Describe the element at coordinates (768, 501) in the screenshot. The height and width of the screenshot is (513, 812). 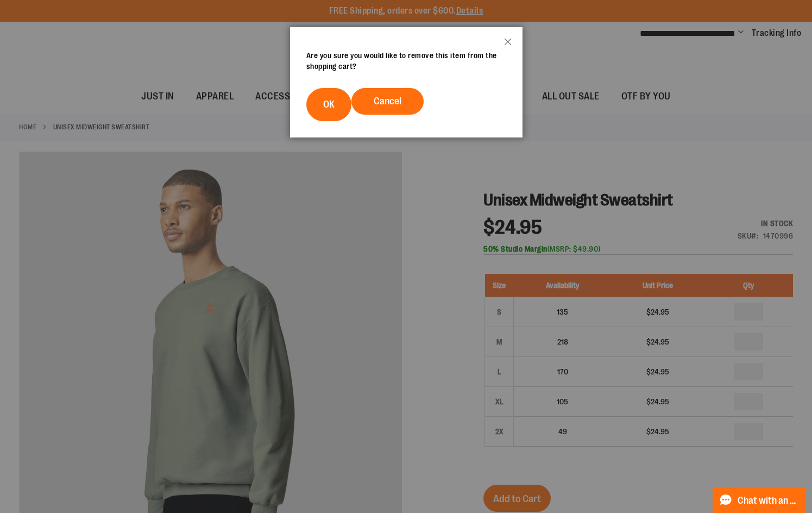
I see `span: Chat with an Expert` at that location.